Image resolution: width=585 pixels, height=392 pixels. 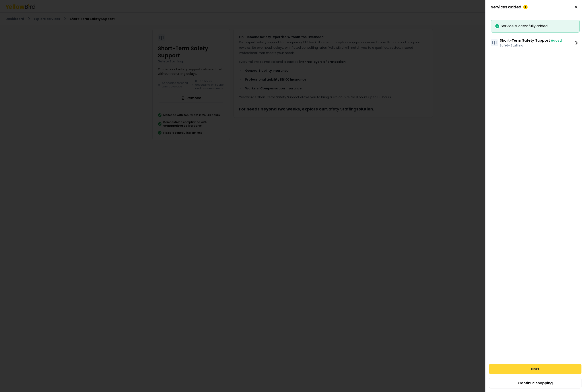 I want to click on div: 1, so click(x=525, y=7).